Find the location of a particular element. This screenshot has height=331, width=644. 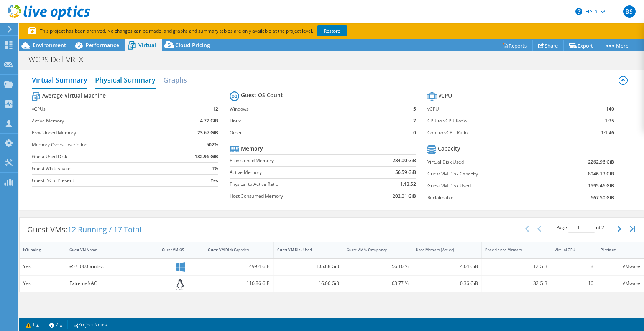

h2: Virtual Summary is located at coordinates (60, 80).